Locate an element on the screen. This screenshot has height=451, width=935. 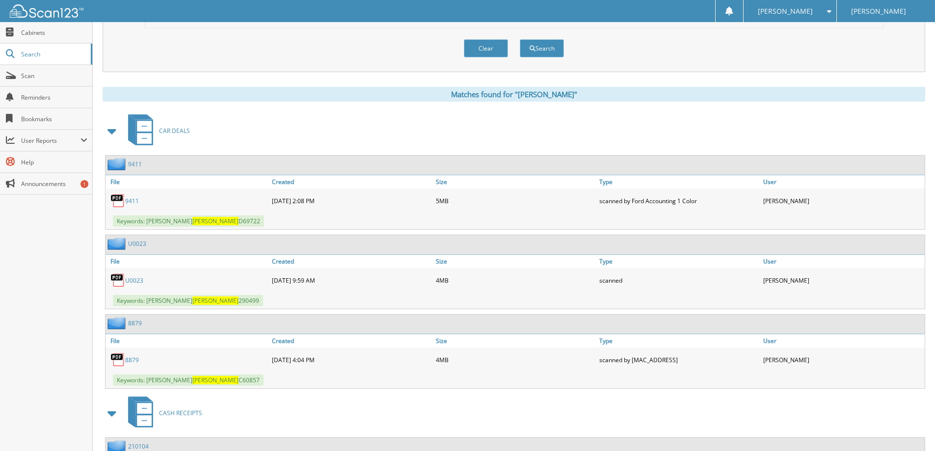
button: Search is located at coordinates (542, 48).